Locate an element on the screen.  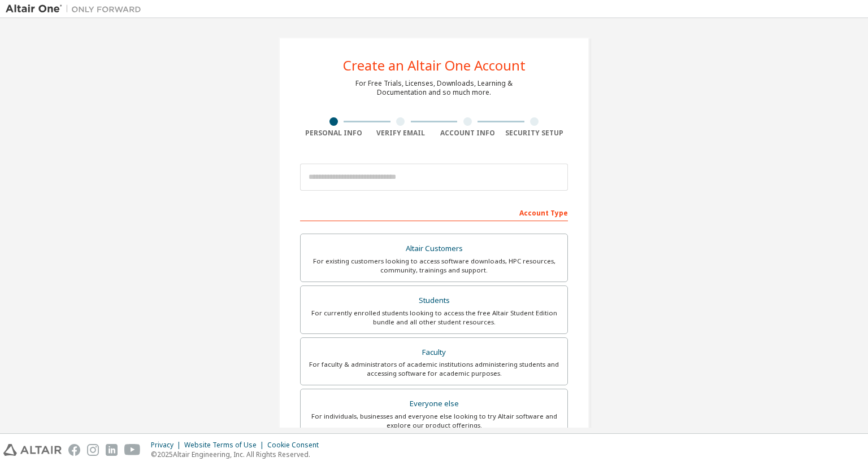
div: Account Type is located at coordinates (434, 213).